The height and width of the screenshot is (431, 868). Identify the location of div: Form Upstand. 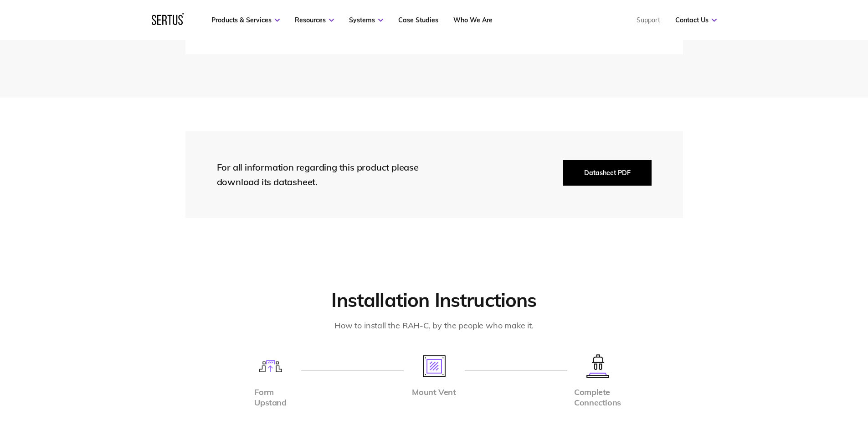
(270, 397).